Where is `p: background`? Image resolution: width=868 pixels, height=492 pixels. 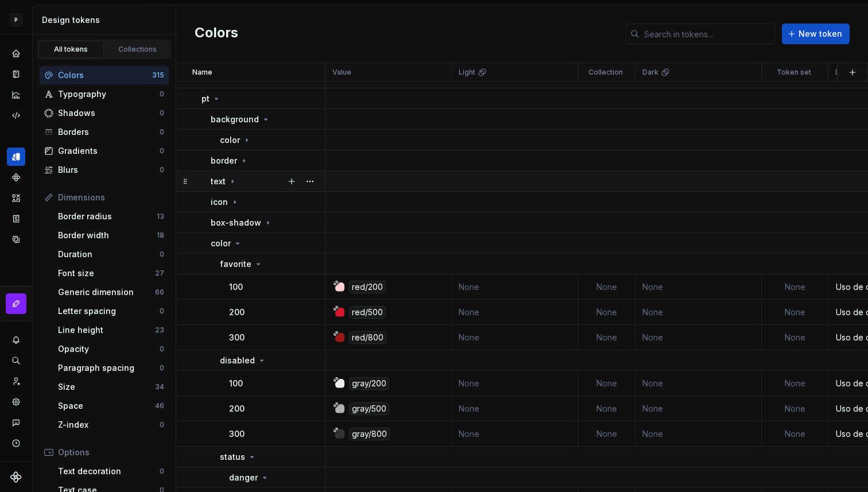 p: background is located at coordinates (235, 120).